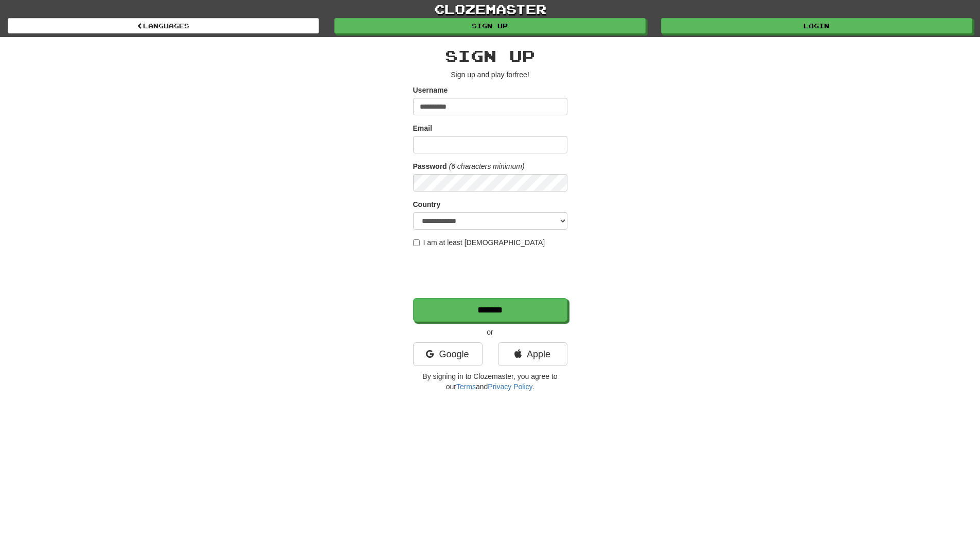 This screenshot has height=556, width=980. Describe the element at coordinates (490, 381) in the screenshot. I see `p: By signing in to Clozemaster, you agree to our and .` at that location.